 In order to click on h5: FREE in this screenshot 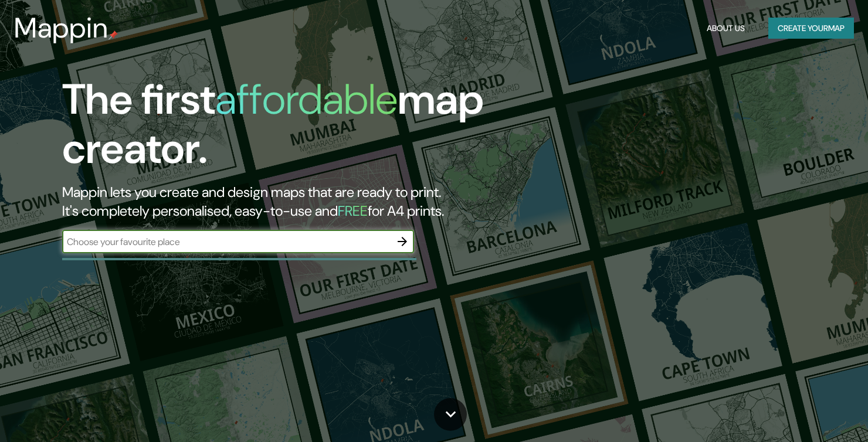, I will do `click(353, 210)`.